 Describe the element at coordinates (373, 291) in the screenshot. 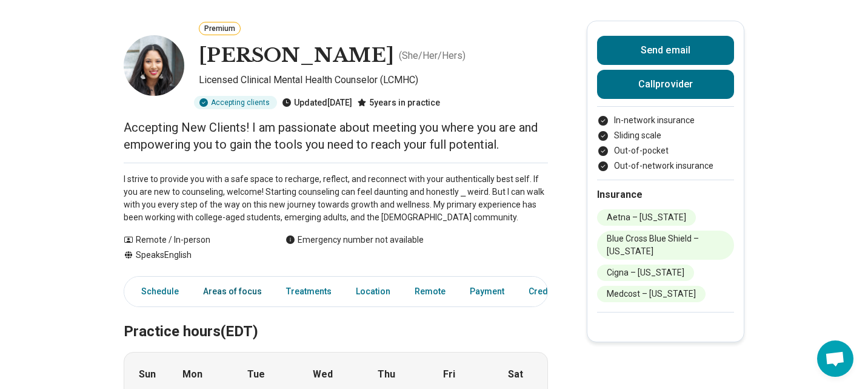

I see `a: Location` at that location.